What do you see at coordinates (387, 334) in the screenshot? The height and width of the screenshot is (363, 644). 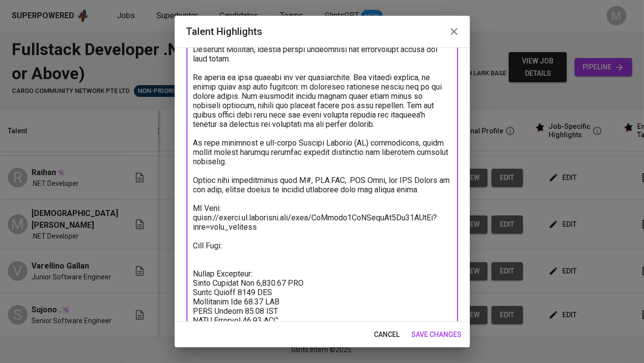 I see `span: cancel` at bounding box center [387, 334].